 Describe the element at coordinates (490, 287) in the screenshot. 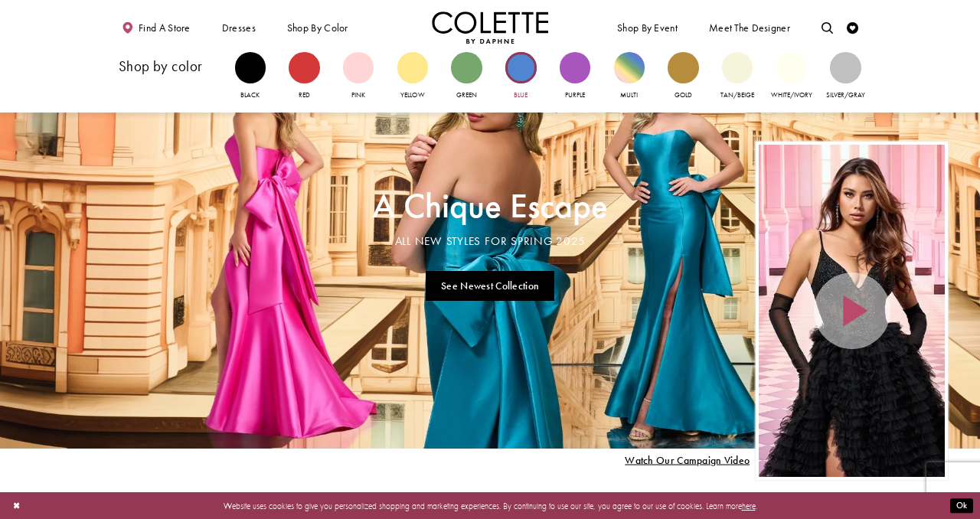

I see `ul: Slider Links` at that location.